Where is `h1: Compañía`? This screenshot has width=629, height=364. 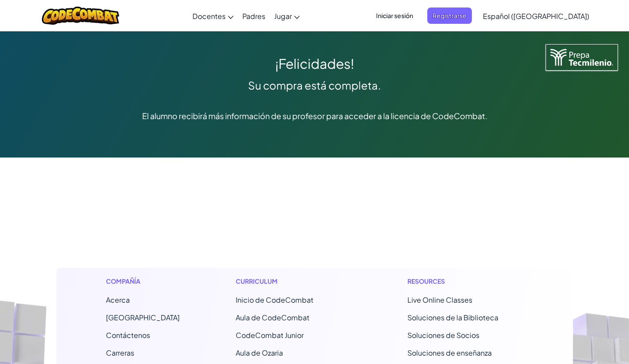
h1: Compañía is located at coordinates (142, 281).